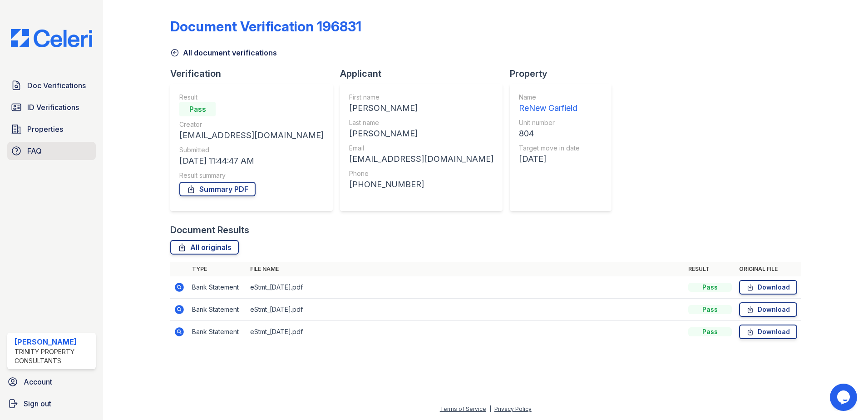 The image size is (868, 420). Describe the element at coordinates (56, 85) in the screenshot. I see `span: Doc Verifications` at that location.